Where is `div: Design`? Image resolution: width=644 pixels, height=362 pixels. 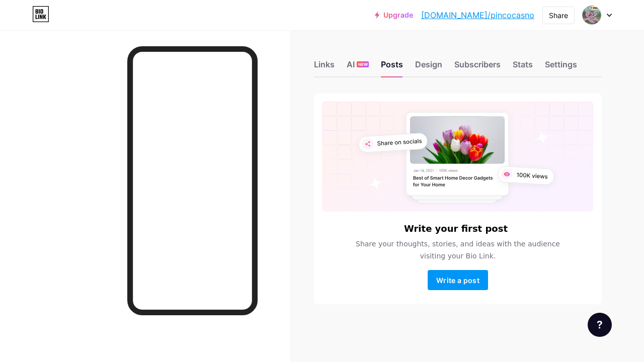
div: Design is located at coordinates (428, 68).